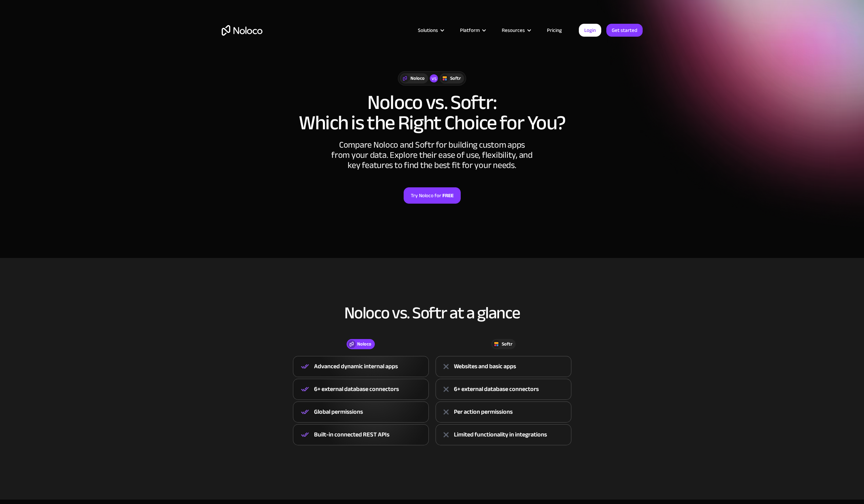  Describe the element at coordinates (555, 30) in the screenshot. I see `a: Pricing` at that location.